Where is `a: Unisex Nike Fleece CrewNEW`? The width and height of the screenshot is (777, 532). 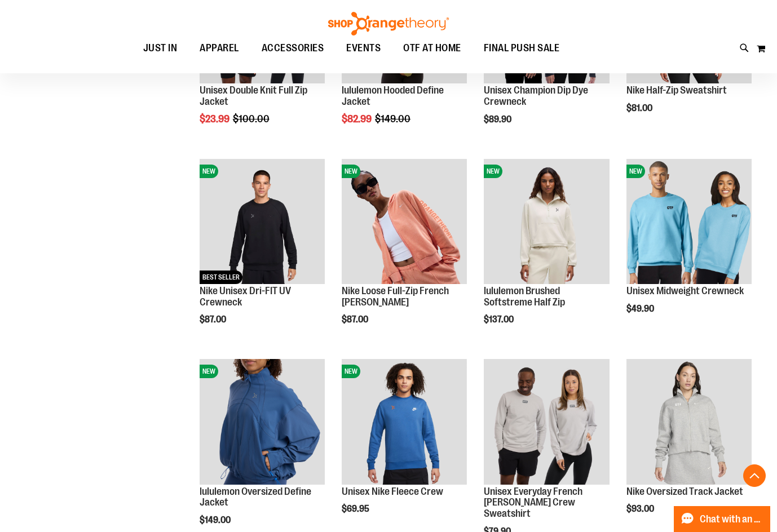
a: Unisex Nike Fleece CrewNEW is located at coordinates (405, 423).